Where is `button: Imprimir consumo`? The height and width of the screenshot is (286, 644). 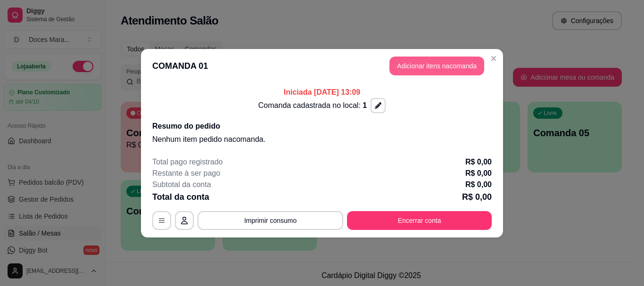
button: Imprimir consumo is located at coordinates (270, 220).